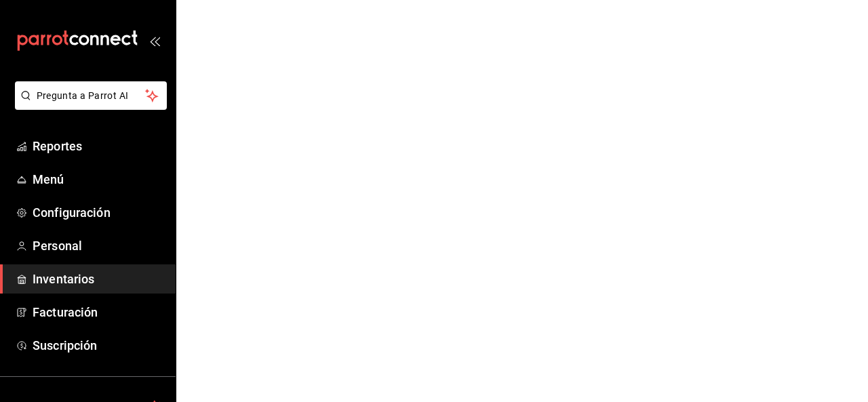  What do you see at coordinates (91, 95) in the screenshot?
I see `button: Pregunta a Parrot AI` at bounding box center [91, 95].